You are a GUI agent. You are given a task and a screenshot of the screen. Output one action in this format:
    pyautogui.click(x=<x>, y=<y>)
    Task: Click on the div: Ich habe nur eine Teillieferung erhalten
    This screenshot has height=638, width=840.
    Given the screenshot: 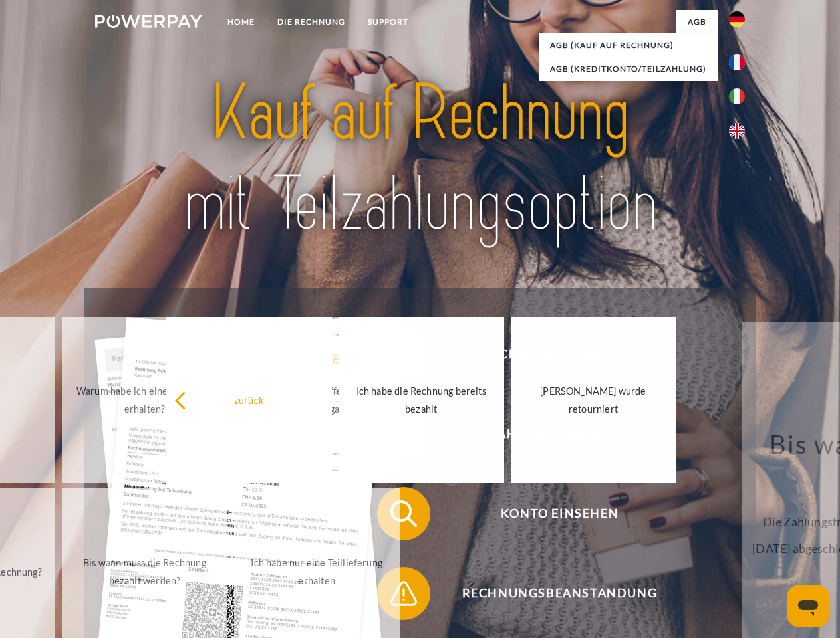 What is the action you would take?
    pyautogui.click(x=316, y=571)
    